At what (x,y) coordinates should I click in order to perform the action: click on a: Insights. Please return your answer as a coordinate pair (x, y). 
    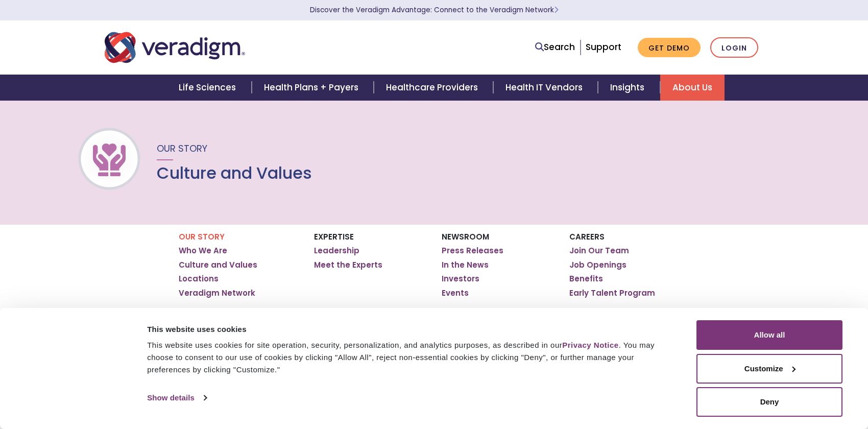
    Looking at the image, I should click on (629, 88).